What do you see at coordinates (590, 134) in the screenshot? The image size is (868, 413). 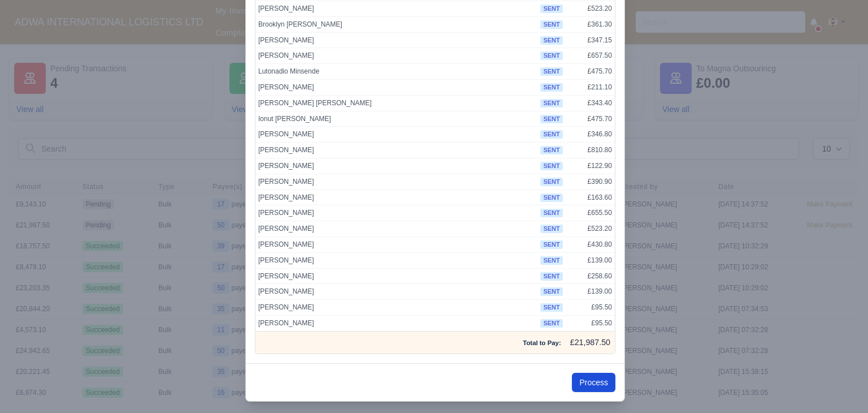 I see `td: £346.80` at bounding box center [590, 134].